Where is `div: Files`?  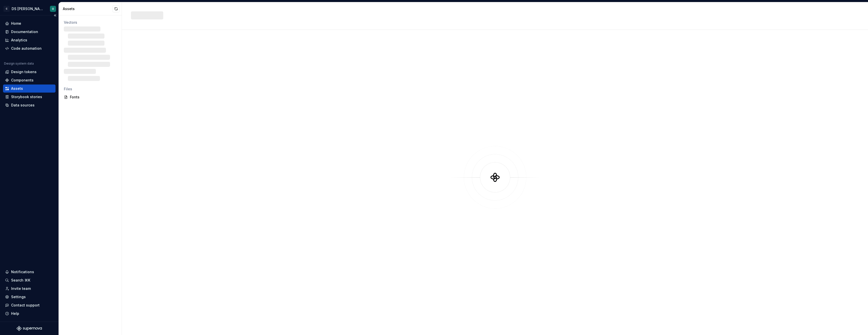
div: Files is located at coordinates (90, 89).